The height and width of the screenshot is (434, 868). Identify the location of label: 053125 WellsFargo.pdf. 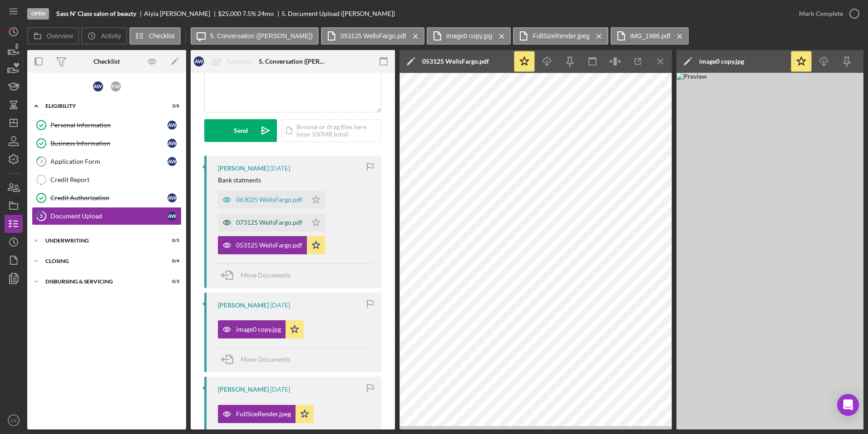
(374, 35).